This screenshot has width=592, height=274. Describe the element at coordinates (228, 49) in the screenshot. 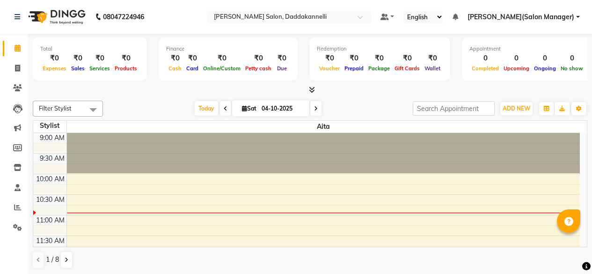

I see `div: Finance` at that location.